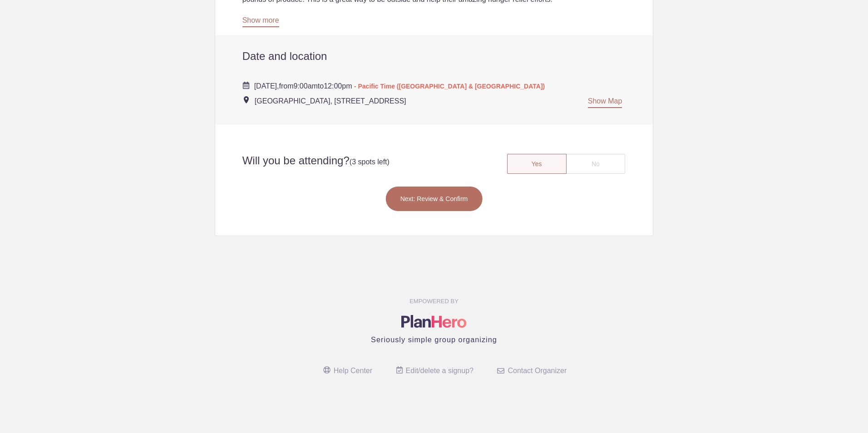 This screenshot has height=433, width=868. Describe the element at coordinates (605, 102) in the screenshot. I see `a: Show Map` at that location.